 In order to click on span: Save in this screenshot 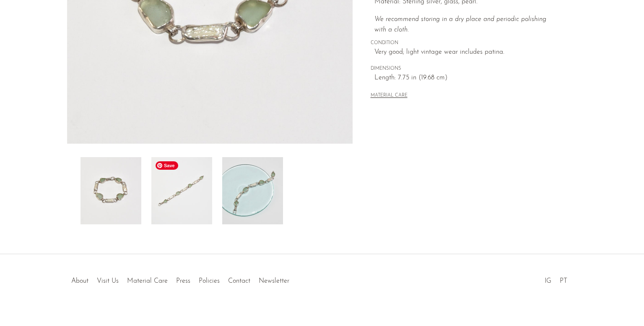, I will do `click(167, 165)`.